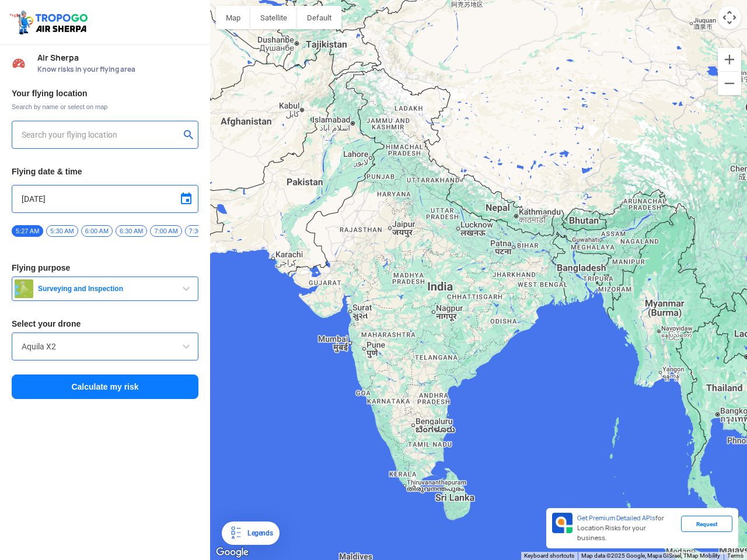 This screenshot has height=560, width=747. Describe the element at coordinates (232, 552) in the screenshot. I see `img: Google` at that location.